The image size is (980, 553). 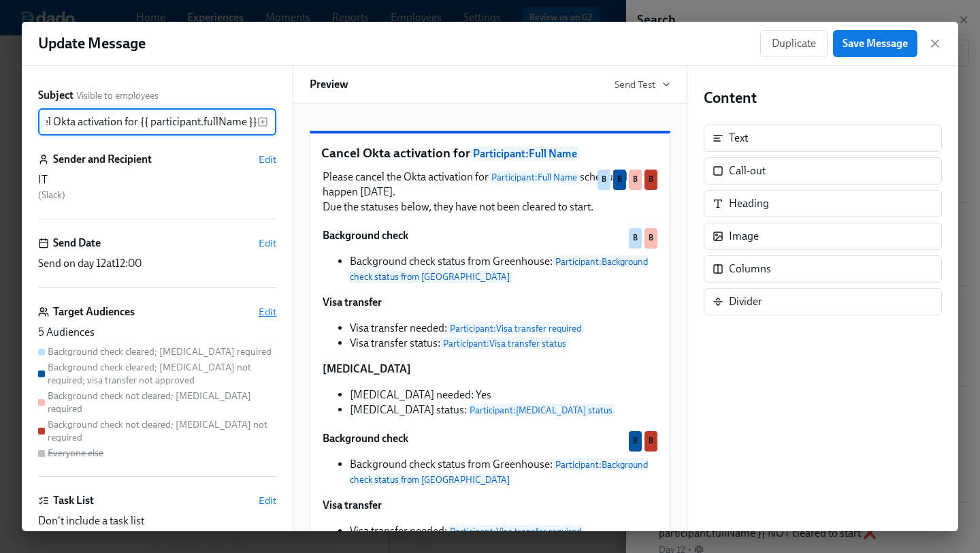 What do you see at coordinates (157, 180) in the screenshot?
I see `div: IT` at bounding box center [157, 180].